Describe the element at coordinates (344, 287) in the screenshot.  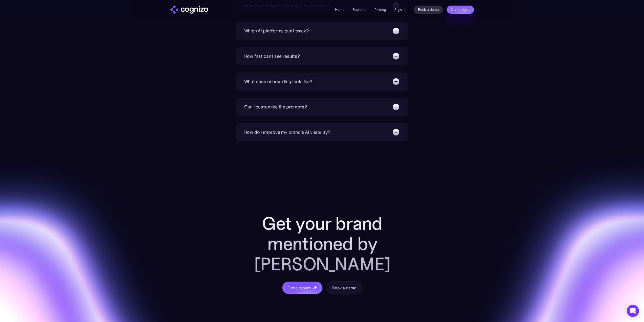
I see `div: Book a demo` at that location.